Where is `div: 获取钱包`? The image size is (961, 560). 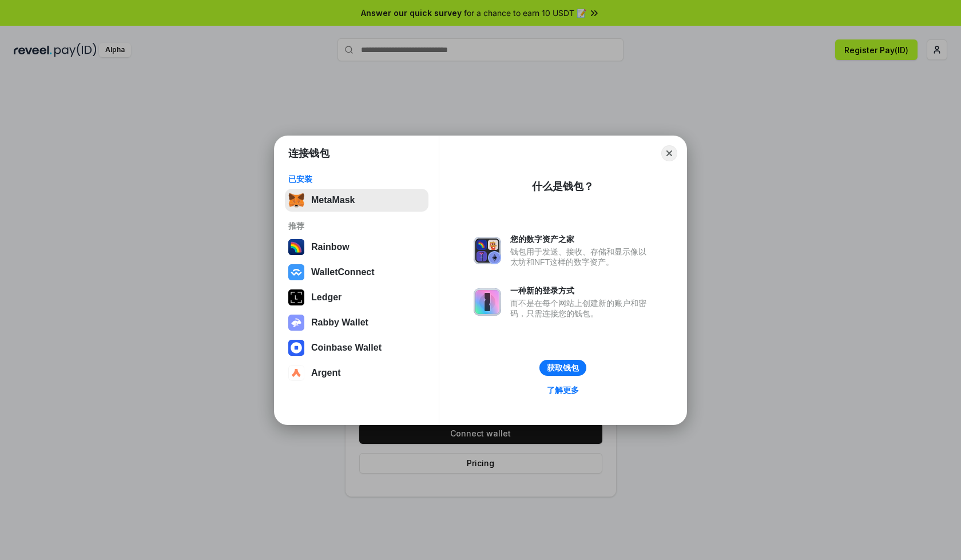
div: 获取钱包 is located at coordinates (563, 368).